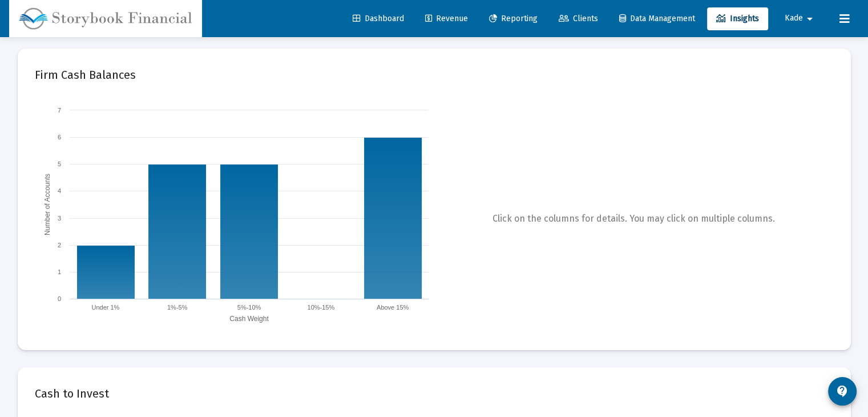 The image size is (868, 417). Describe the element at coordinates (59, 137) in the screenshot. I see `text: 6` at that location.